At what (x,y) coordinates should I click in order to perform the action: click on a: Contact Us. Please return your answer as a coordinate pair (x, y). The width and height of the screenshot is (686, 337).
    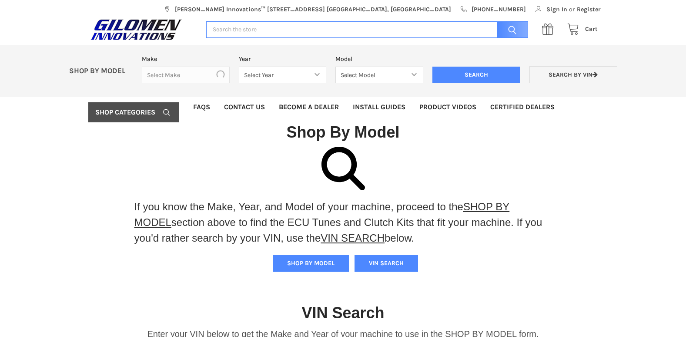
    Looking at the image, I should click on (245, 107).